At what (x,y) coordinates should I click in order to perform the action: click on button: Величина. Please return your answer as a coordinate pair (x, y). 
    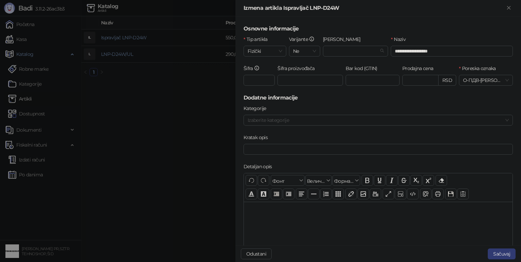
    Looking at the image, I should click on (318, 181).